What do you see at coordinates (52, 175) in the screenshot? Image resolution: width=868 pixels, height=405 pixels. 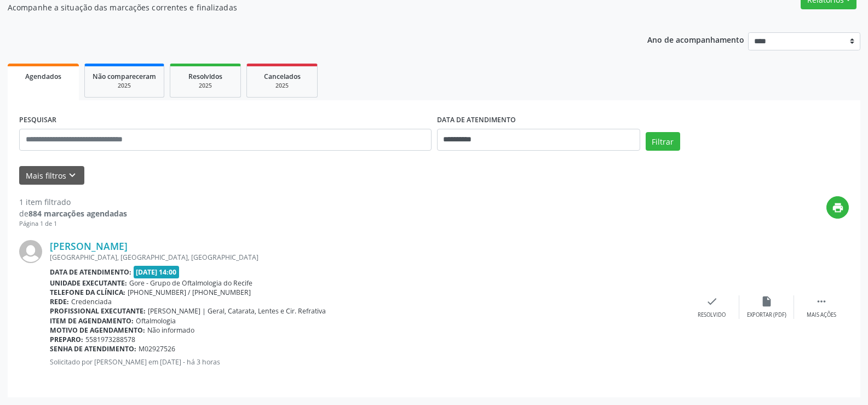 I see `button: Mais filtroskeyboard_arrow_down` at bounding box center [52, 175].